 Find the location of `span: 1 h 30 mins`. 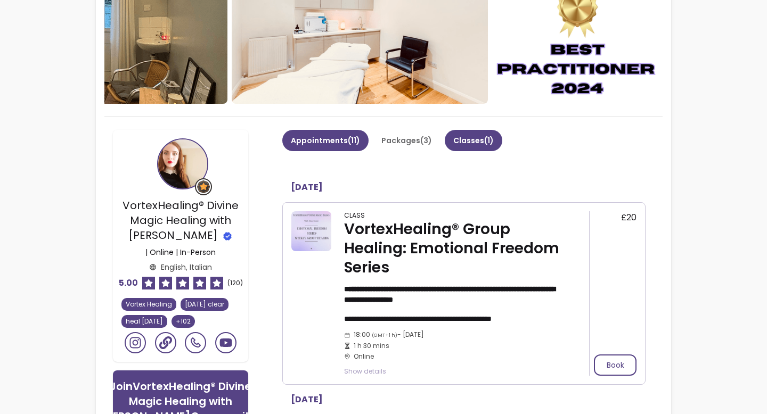

span: 1 h 30 mins is located at coordinates (456, 346).